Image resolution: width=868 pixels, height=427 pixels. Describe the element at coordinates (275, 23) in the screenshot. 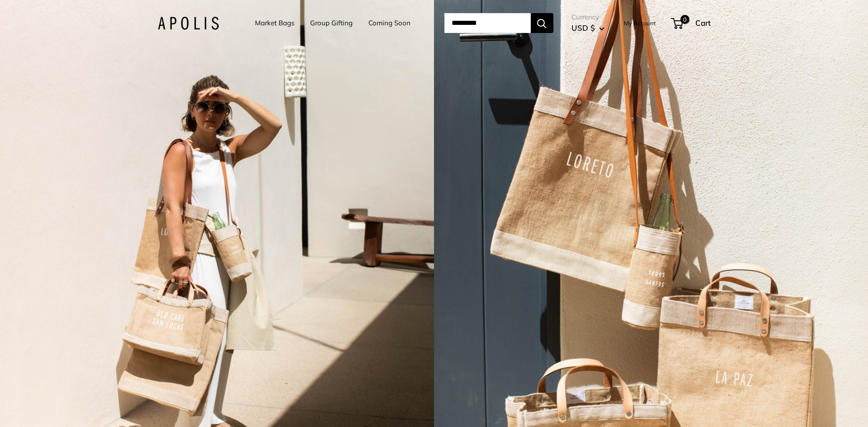

I see `a: Market Bags` at that location.